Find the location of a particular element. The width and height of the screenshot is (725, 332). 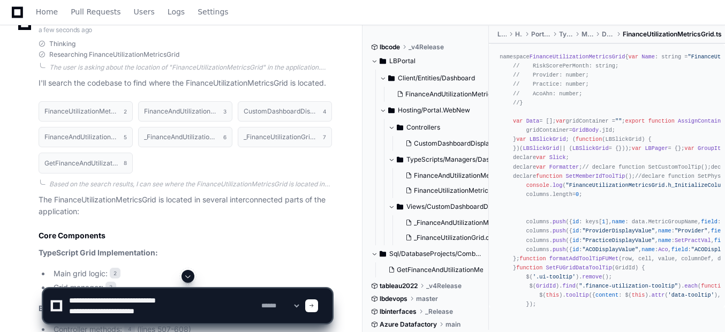

span: FinanceAndUtilizationMetrics.ts is located at coordinates (462, 176).